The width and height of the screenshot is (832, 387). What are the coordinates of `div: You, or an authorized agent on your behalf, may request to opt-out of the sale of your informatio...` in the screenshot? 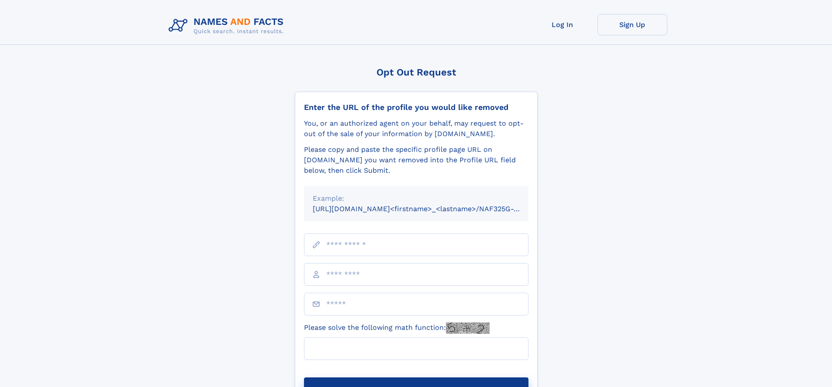 It's located at (416, 129).